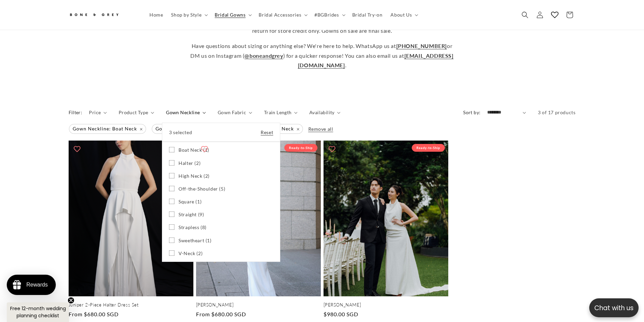 The width and height of the screenshot is (644, 322). Describe the element at coordinates (614, 308) in the screenshot. I see `p: Chat with us` at that location.